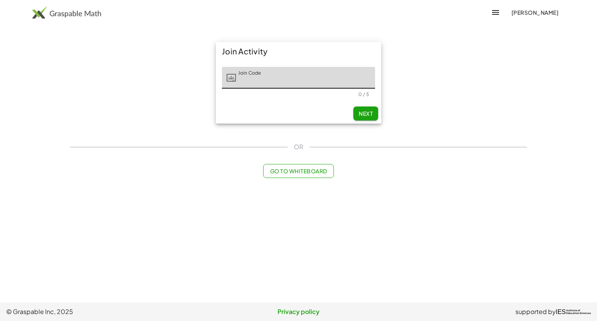  What do you see at coordinates (535, 312) in the screenshot?
I see `span: supported by` at bounding box center [535, 312].